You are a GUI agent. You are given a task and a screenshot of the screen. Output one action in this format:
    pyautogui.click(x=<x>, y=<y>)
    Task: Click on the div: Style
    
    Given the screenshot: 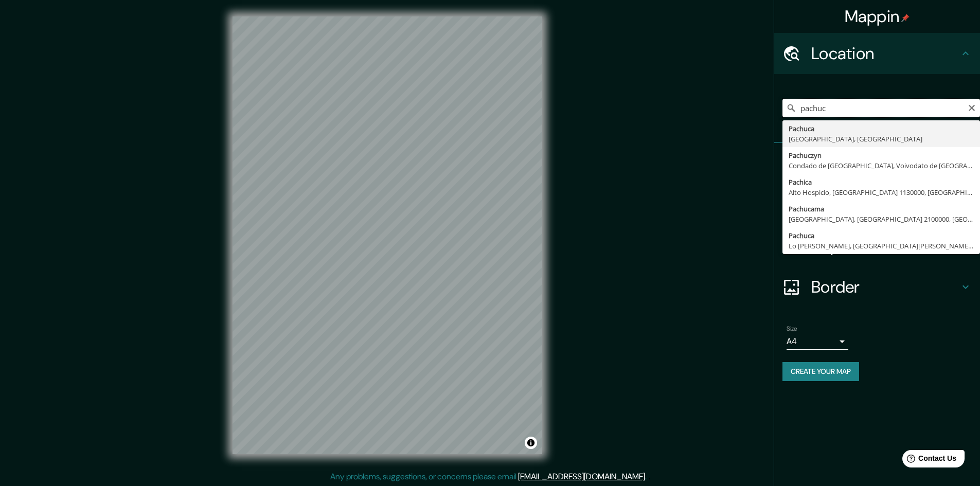 What is the action you would take?
    pyautogui.click(x=877, y=205)
    